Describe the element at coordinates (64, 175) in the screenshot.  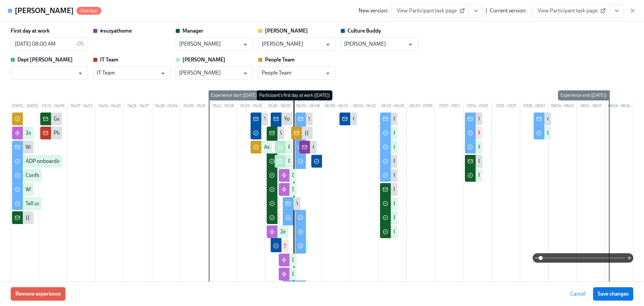
I see `div: Confirm your preferred first name` at that location.